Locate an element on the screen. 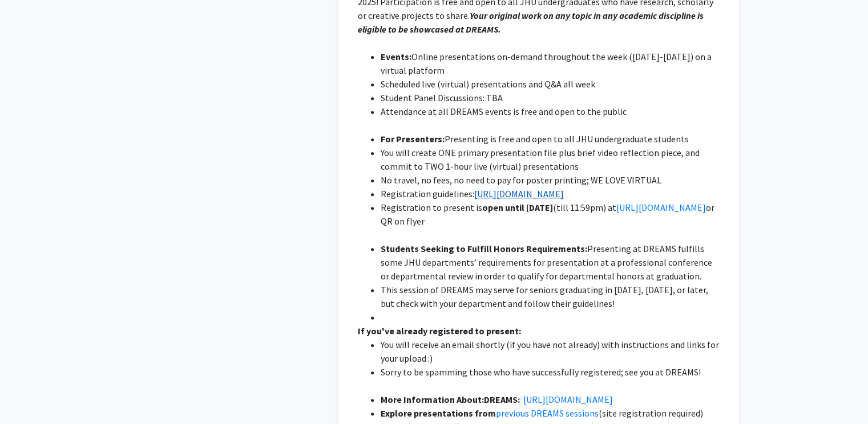  strong: Students Seeking to Fulfill Honors Requirements: is located at coordinates (484, 249).